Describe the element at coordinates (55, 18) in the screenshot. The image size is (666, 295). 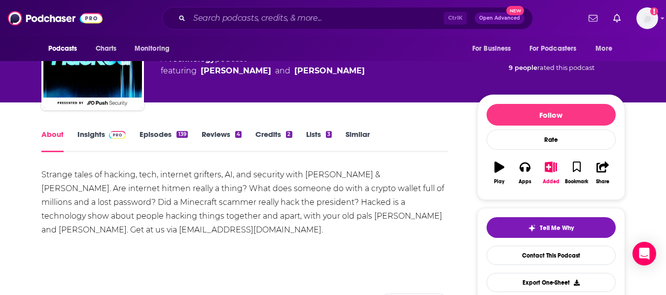
I see `a: Podchaser - Follow, Share and Rate Podcasts` at that location.